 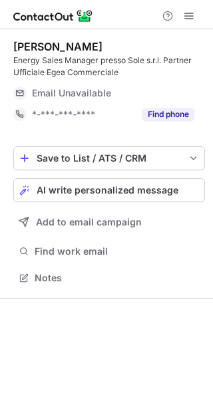 I want to click on button: Notes, so click(x=109, y=278).